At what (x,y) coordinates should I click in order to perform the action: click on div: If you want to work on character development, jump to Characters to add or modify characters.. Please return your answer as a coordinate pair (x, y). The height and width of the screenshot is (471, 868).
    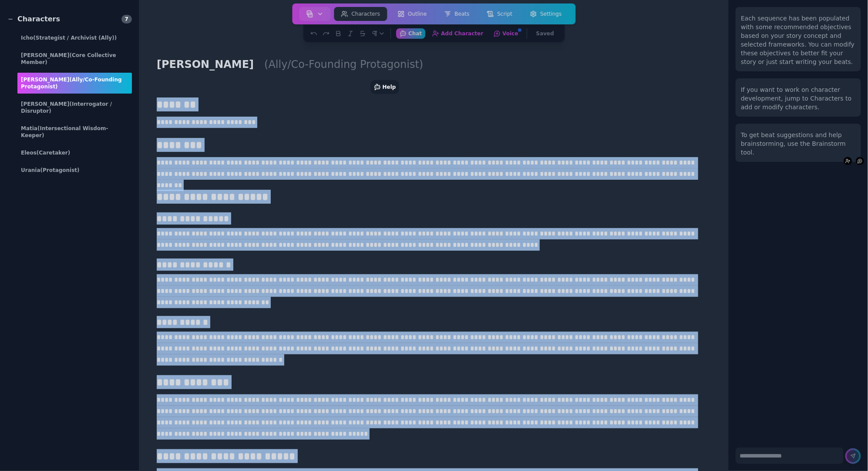
    Looking at the image, I should click on (798, 99).